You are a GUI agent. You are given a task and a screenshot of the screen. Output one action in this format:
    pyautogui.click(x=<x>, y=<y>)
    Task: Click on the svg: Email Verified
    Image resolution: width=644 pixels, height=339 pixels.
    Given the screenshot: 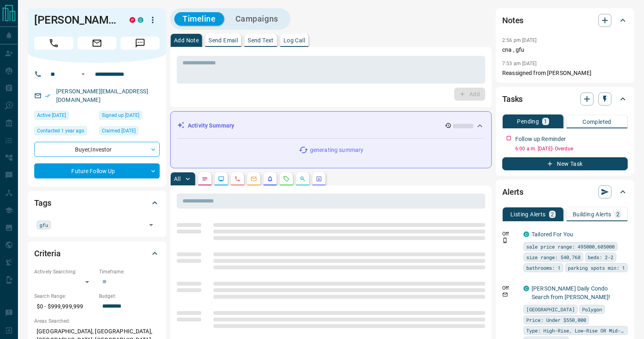 What is the action you would take?
    pyautogui.click(x=48, y=95)
    